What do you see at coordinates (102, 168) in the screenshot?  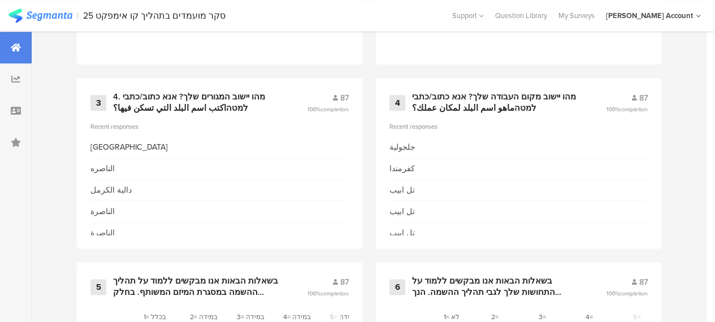 I see `div: الناصره` at bounding box center [102, 168].